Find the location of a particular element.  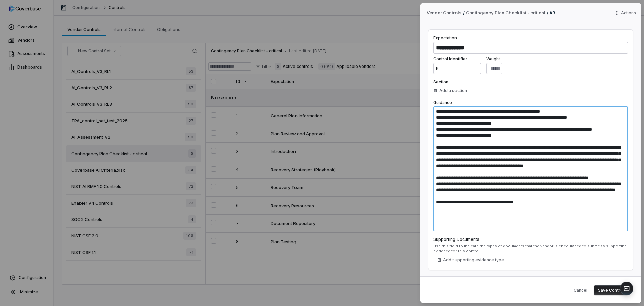

div: Add a section is located at coordinates (451, 91).